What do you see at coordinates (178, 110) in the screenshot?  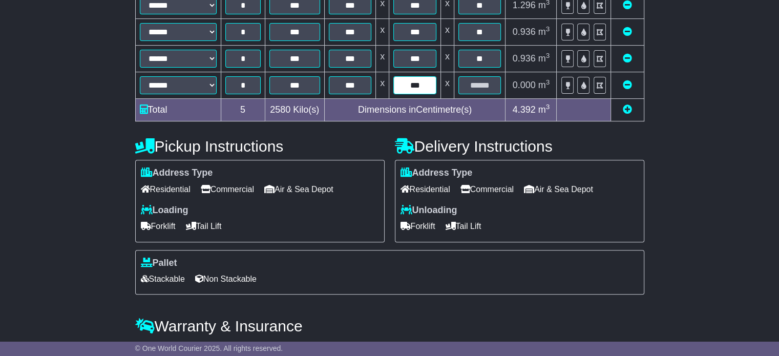 I see `td: Total` at bounding box center [178, 110].